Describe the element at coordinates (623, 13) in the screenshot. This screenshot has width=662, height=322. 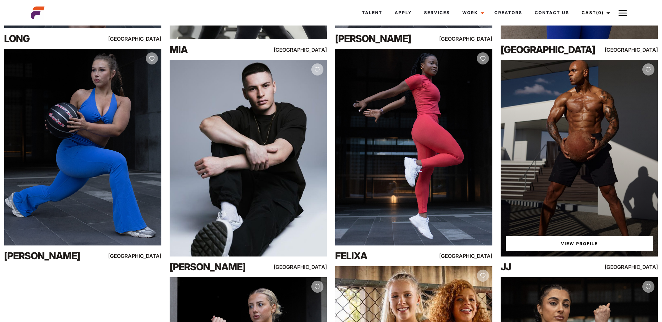
I see `img: Burger icon` at that location.